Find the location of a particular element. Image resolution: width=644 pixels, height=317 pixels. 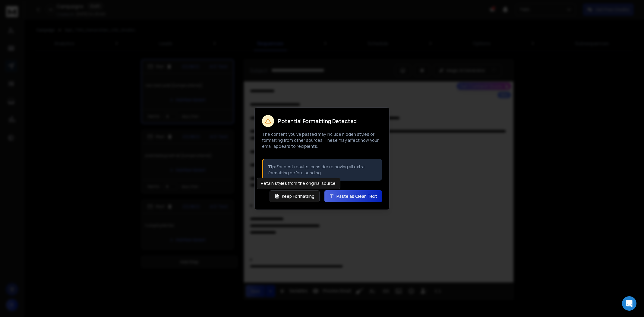

div: Retain styles from the original source. is located at coordinates (298, 184).